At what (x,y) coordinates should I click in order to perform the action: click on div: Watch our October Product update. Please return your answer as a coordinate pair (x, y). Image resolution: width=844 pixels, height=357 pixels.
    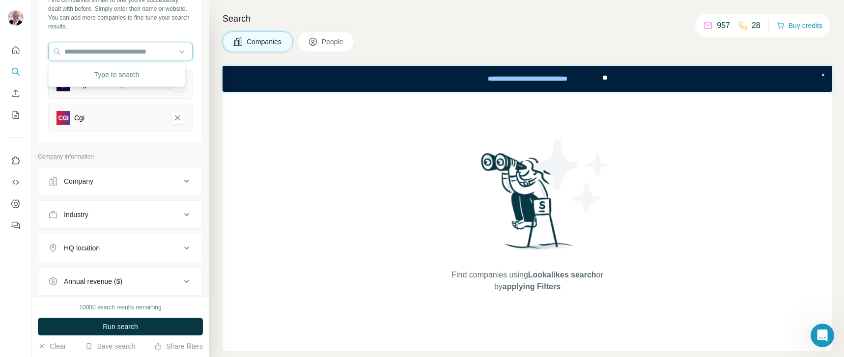
    Looking at the image, I should click on (305, 13).